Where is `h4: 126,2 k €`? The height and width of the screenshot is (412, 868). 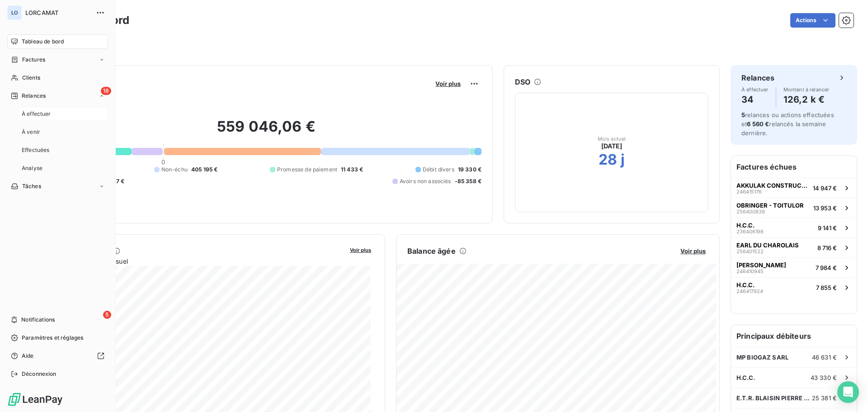 h4: 126,2 k € is located at coordinates (807, 99).